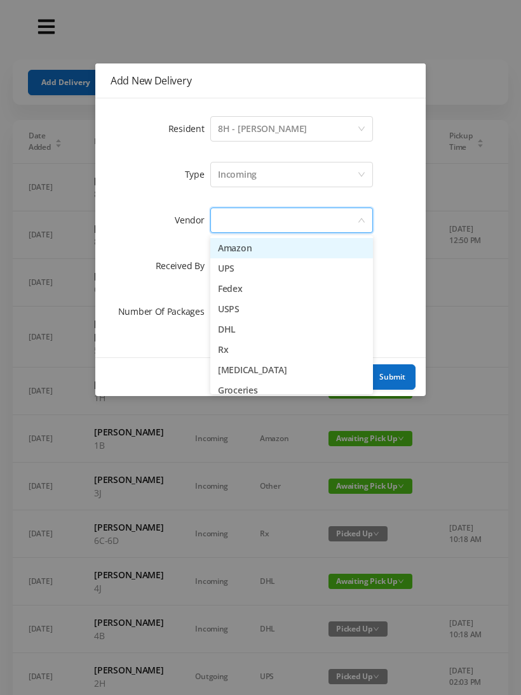  Describe the element at coordinates (291, 390) in the screenshot. I see `li: Groceries` at that location.